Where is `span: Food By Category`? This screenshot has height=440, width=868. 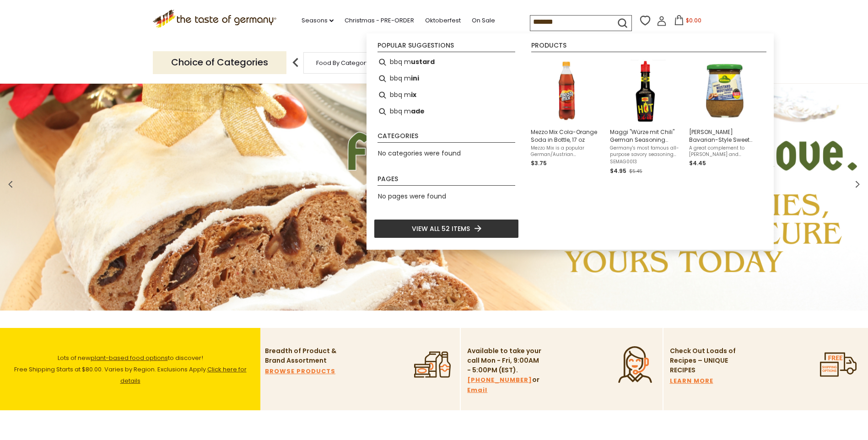
span: Food By Category is located at coordinates (342, 63).